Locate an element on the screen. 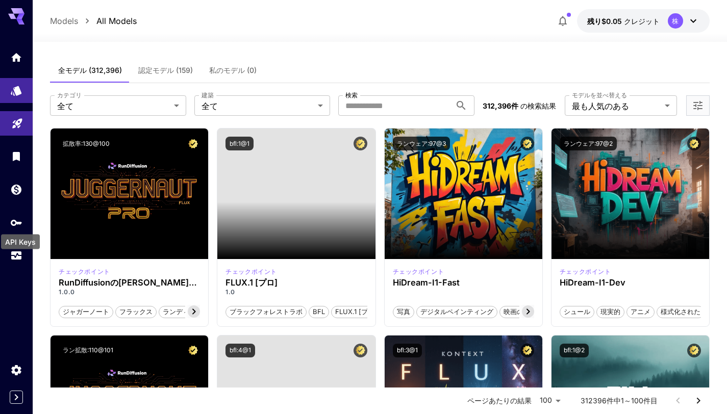 This screenshot has width=727, height=414. font: シュール is located at coordinates (577, 312).